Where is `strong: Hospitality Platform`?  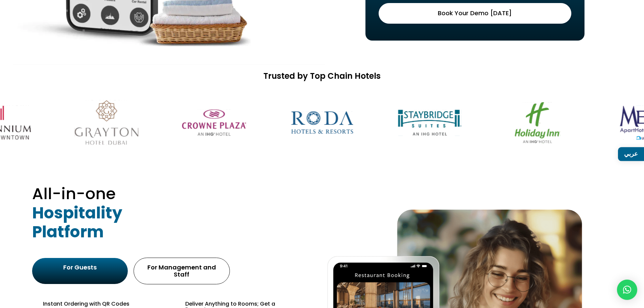 strong: Hospitality Platform is located at coordinates (77, 222).